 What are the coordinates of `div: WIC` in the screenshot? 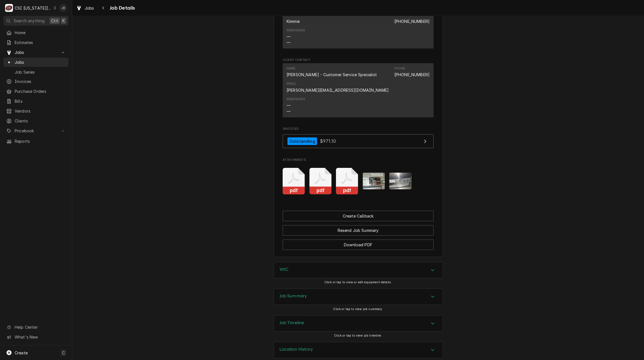 It's located at (358, 270).